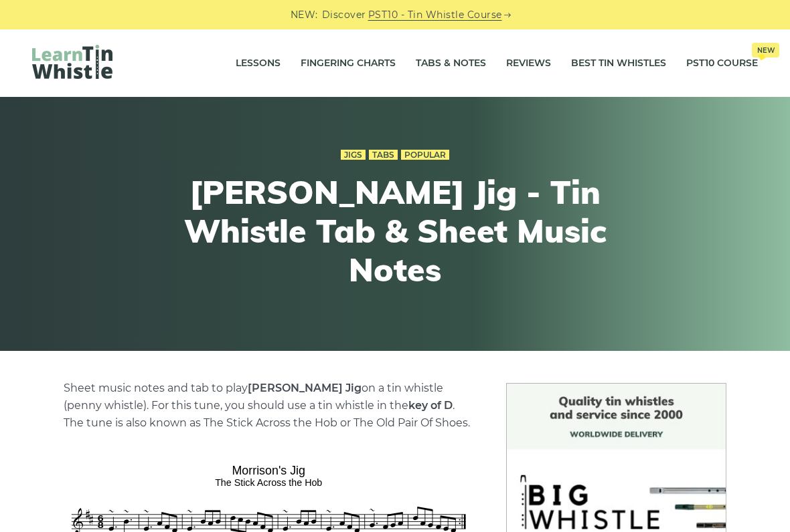 The height and width of the screenshot is (532, 790). What do you see at coordinates (425, 155) in the screenshot?
I see `a: Popular` at bounding box center [425, 155].